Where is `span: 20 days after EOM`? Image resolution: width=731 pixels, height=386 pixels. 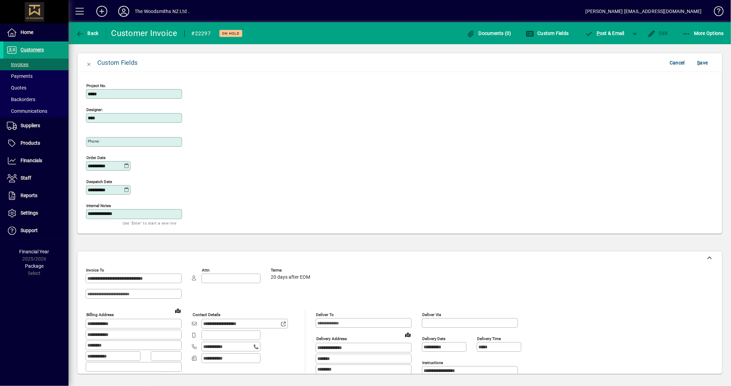
span: 20 days after EOM is located at coordinates (290, 277).